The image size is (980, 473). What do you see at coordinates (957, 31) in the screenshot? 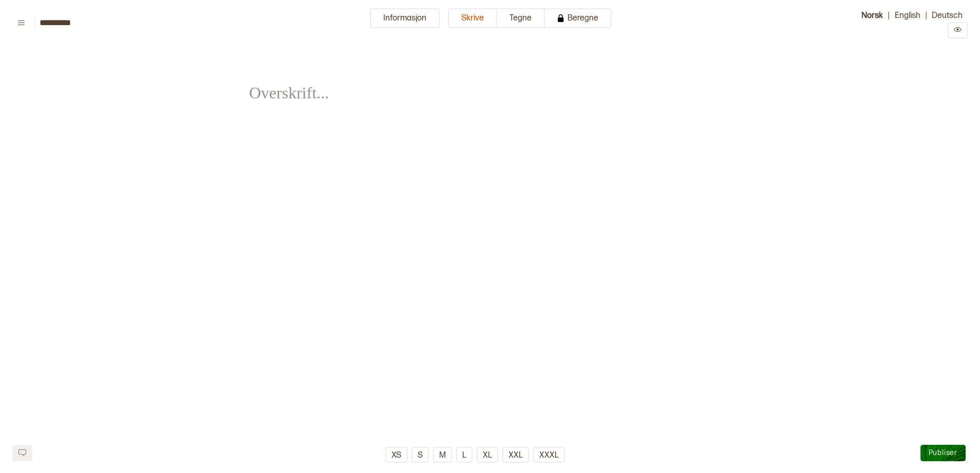
I see `a: Preview` at bounding box center [957, 31].